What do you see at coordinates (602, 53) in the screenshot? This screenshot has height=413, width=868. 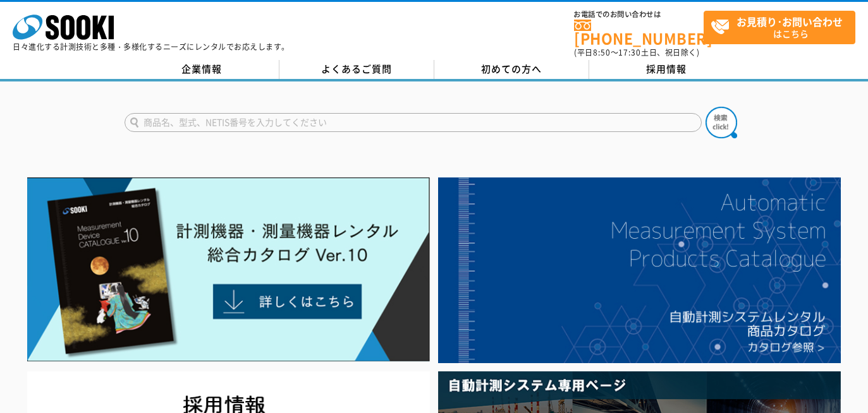 I see `span: 8:50` at bounding box center [602, 53].